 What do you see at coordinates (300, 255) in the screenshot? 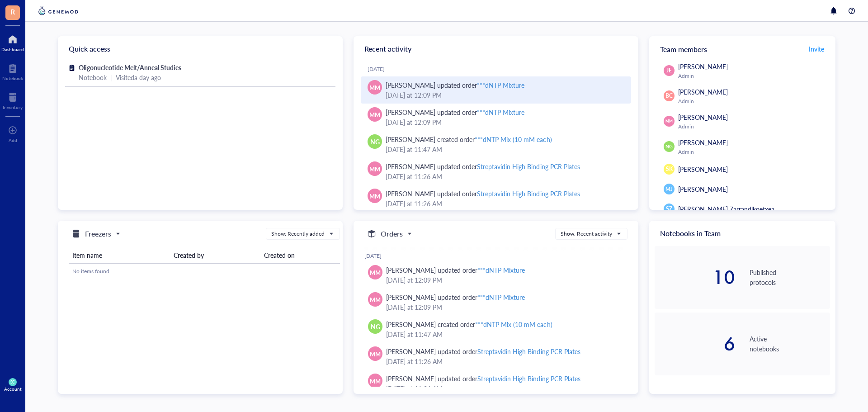
I see `th: Created on` at bounding box center [300, 255].